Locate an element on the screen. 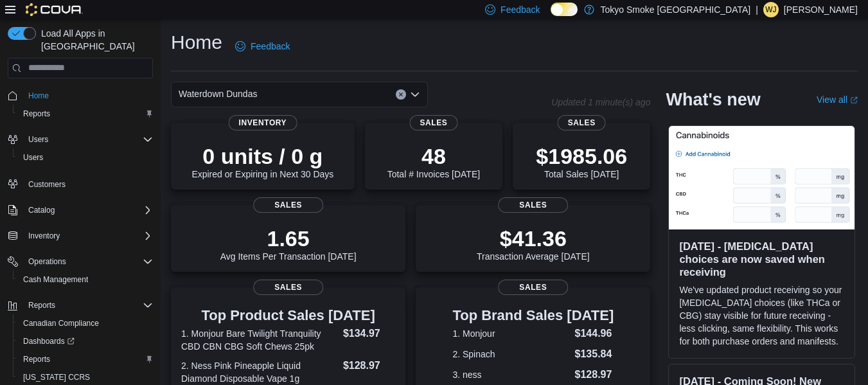 The width and height of the screenshot is (868, 385). dt: 2. Spinach is located at coordinates (511, 354).